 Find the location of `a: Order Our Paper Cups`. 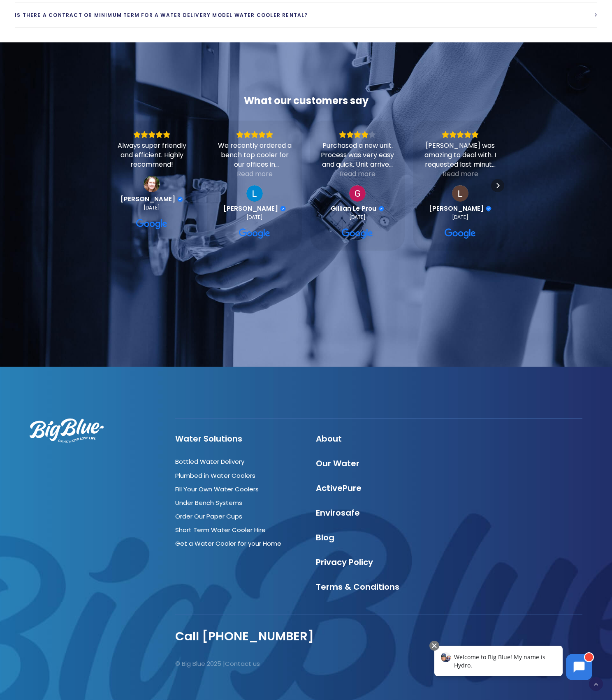

a: Order Our Paper Cups is located at coordinates (209, 516).